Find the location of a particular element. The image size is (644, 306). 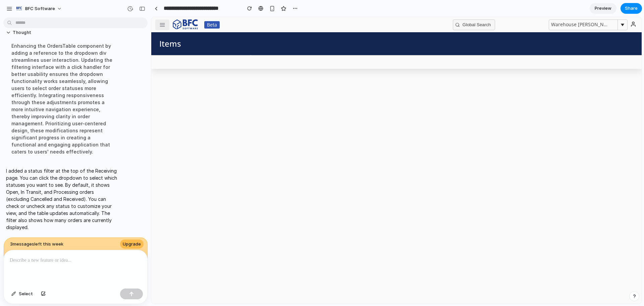

button: Global Search is located at coordinates (323, 8).